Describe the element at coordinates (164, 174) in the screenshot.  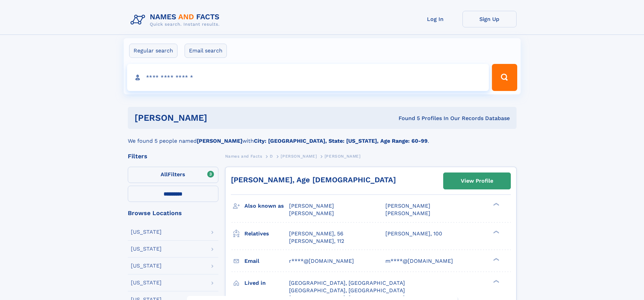
I see `span: All` at that location.